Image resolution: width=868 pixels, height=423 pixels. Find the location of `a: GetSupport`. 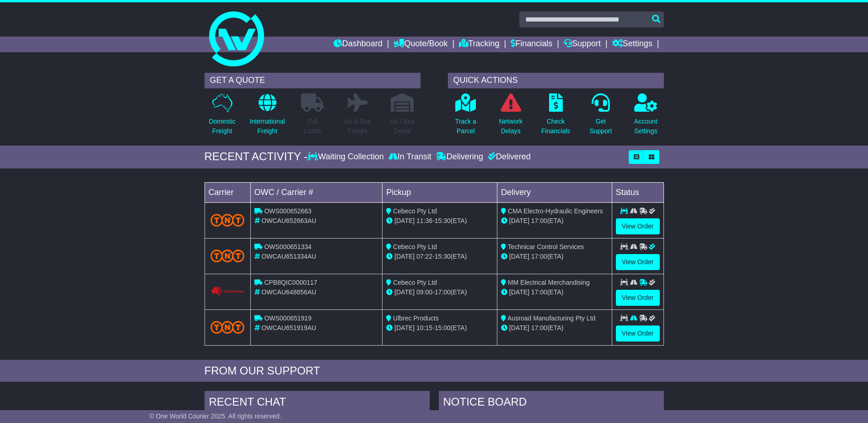

a: GetSupport is located at coordinates (600, 117).